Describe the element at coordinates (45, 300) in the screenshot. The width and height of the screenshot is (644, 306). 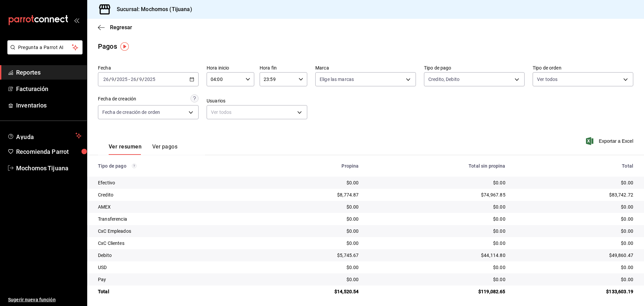
I see `span: Sugerir nueva función` at that location.